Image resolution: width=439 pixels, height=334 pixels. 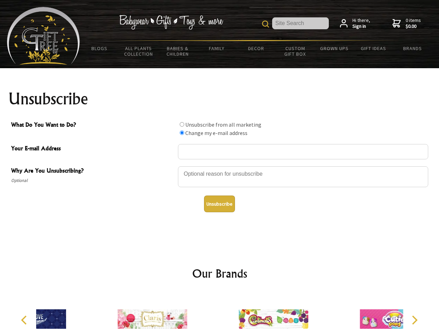 What do you see at coordinates (93, 171) in the screenshot?
I see `span: Why Are You Unsubscribing?` at bounding box center [93, 171].